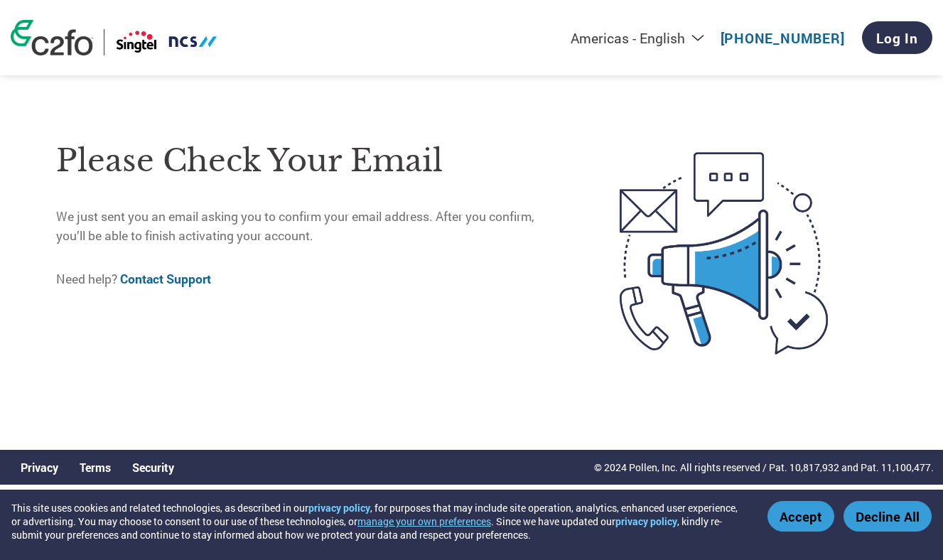 This screenshot has width=943, height=560. What do you see at coordinates (764, 466) in the screenshot?
I see `p: © 2024 Pollen, Inc. All rights reserved / Pat. 10,817,932 and Pat. 11,100,477.` at bounding box center [764, 466].